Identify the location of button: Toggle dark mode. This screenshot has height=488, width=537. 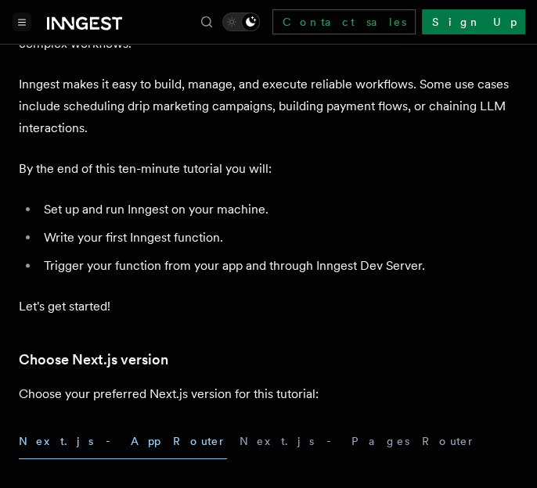
(241, 22).